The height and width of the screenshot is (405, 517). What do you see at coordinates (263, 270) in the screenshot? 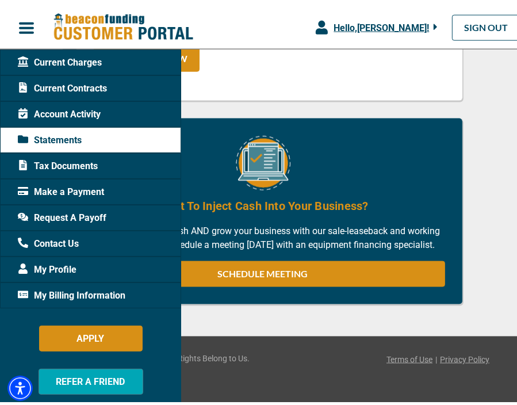
I see `a: SCHEDULE MEETING` at bounding box center [263, 270].